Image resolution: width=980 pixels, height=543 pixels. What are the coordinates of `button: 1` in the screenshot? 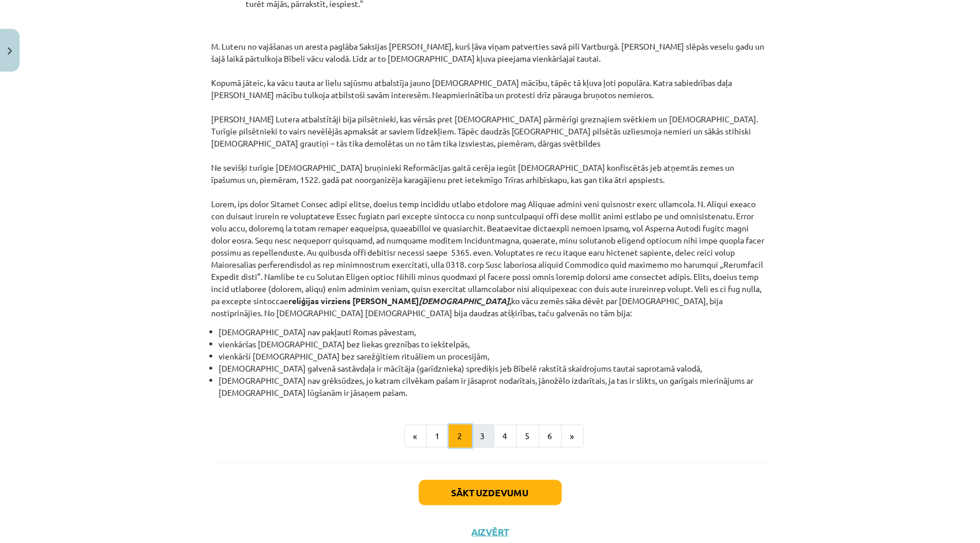 It's located at (438, 436).